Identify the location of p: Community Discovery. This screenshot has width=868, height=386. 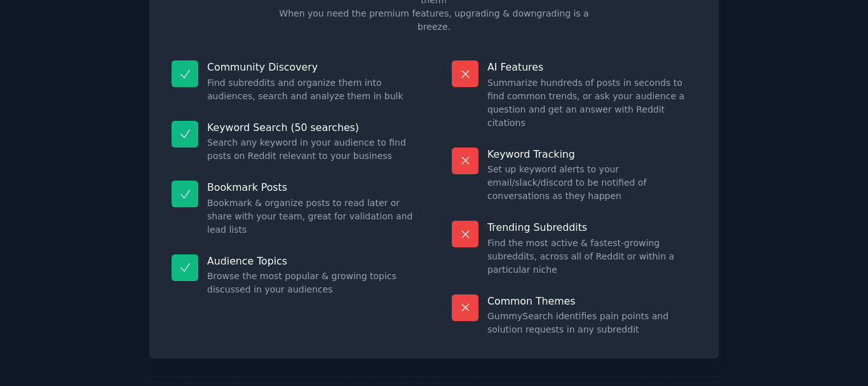
(311, 67).